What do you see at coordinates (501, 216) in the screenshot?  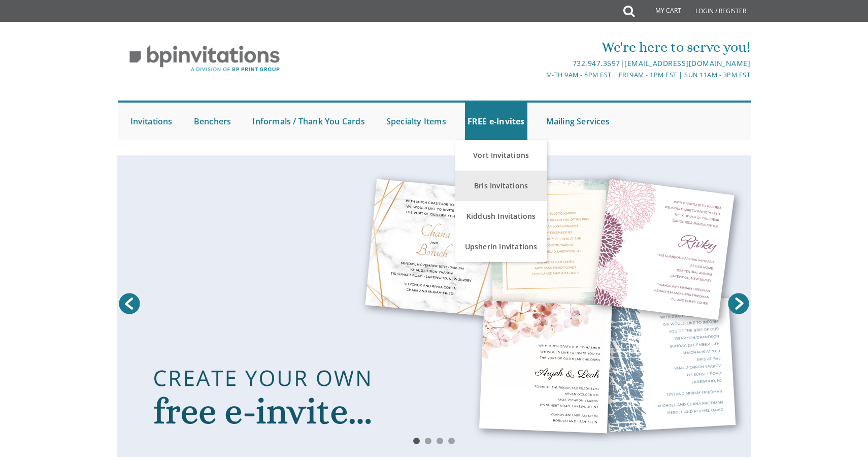 I see `a: Kiddush Invitations` at bounding box center [501, 216].